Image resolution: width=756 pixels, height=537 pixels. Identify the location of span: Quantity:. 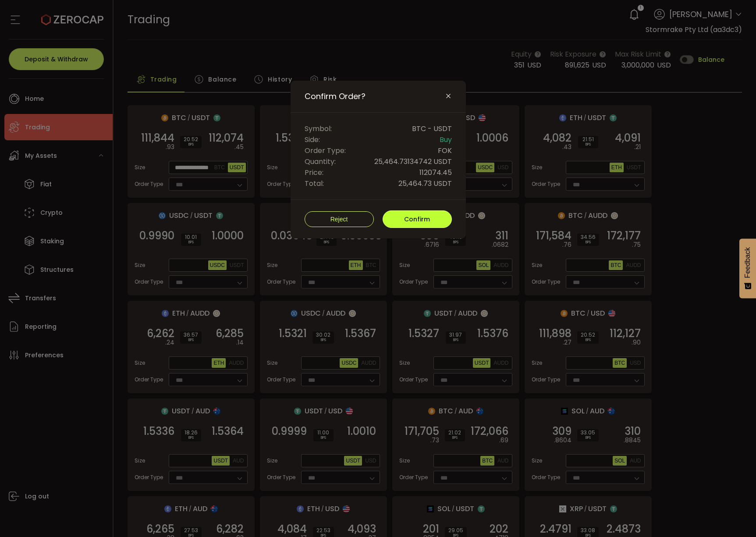
(320, 162).